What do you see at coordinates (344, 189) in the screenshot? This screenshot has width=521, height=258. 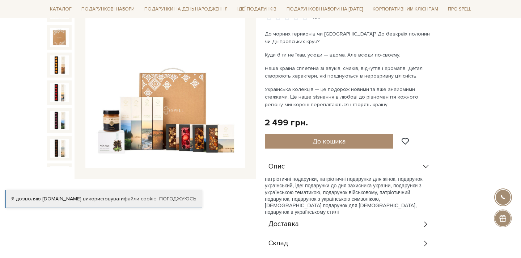 I see `span: патріотичні подарунки, патріотичні подарунки для жінок, подарунок український, ідеї подарунки до ...` at bounding box center [344, 189].